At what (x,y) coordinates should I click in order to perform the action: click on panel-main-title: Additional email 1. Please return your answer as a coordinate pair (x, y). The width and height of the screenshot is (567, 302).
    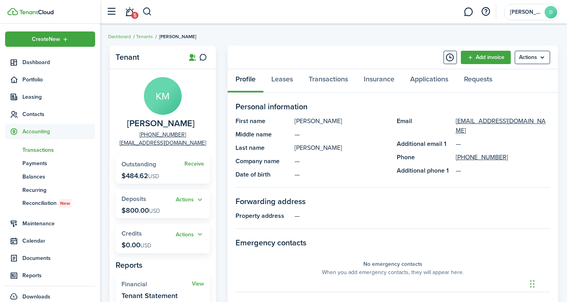
    Looking at the image, I should click on (424, 144).